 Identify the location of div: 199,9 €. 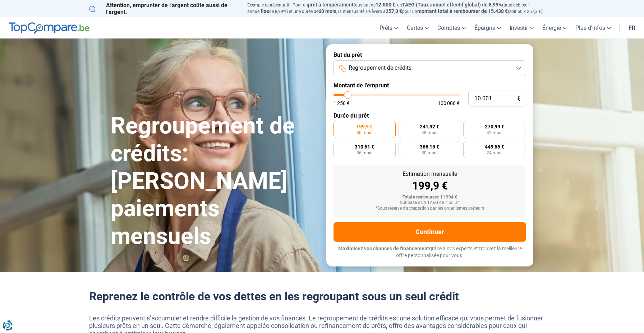
(430, 186).